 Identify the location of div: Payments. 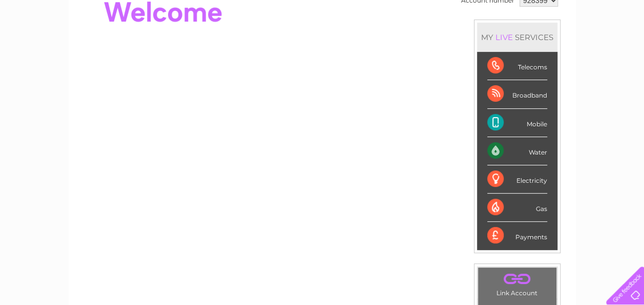
(517, 236).